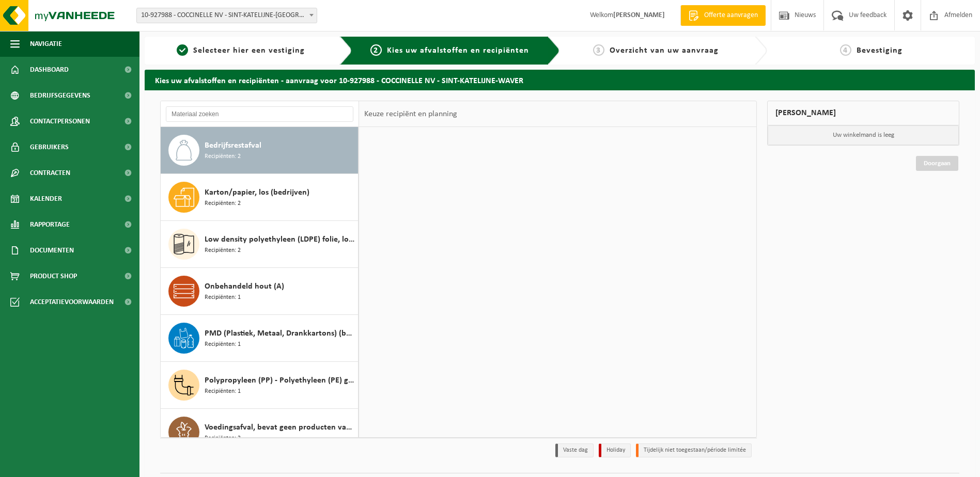 The height and width of the screenshot is (477, 980). What do you see at coordinates (864, 136) in the screenshot?
I see `p: Uw winkelmand is leeg` at bounding box center [864, 136].